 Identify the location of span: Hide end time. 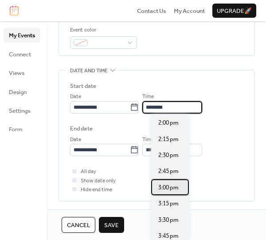
(96, 190).